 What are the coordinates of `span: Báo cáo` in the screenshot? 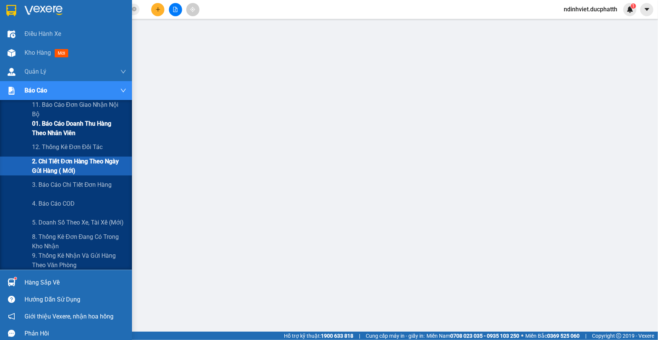 It's located at (36, 90).